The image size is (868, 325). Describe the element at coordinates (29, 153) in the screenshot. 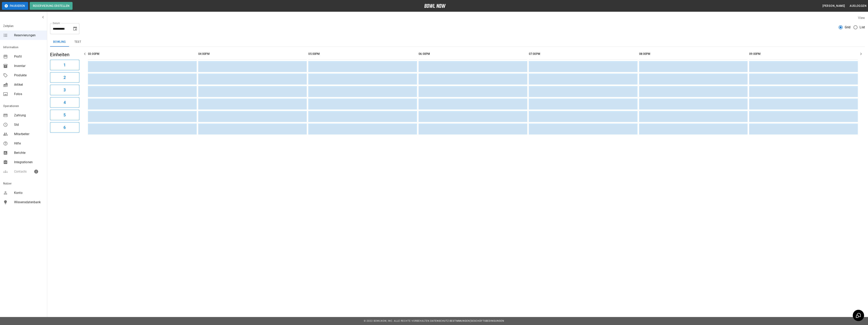

I see `span: Berichte` at that location.